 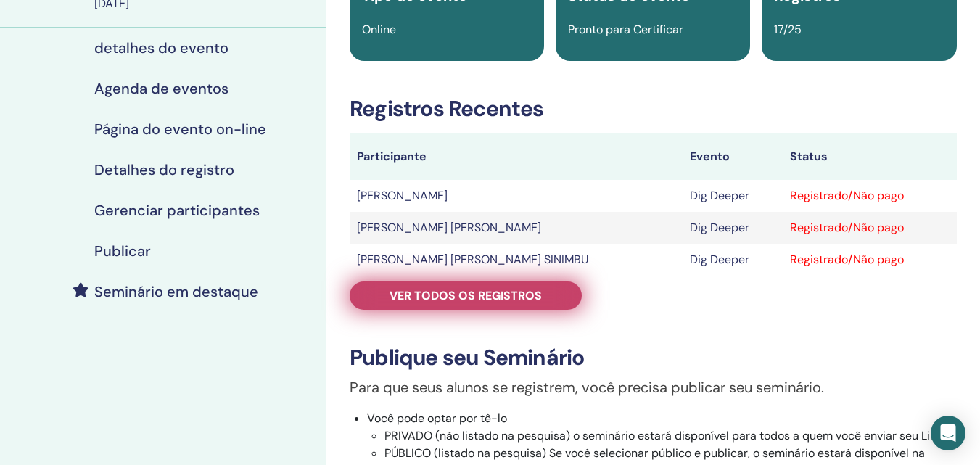 What do you see at coordinates (122, 251) in the screenshot?
I see `h4: Publicar` at bounding box center [122, 251].